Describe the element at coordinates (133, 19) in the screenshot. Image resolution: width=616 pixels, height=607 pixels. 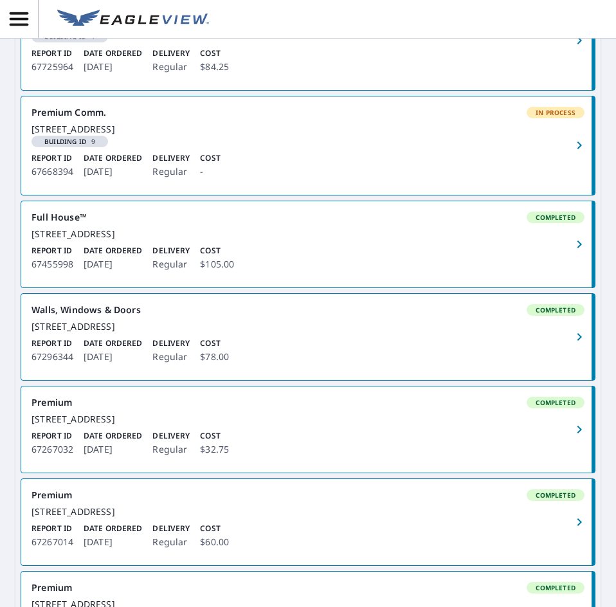
I see `a: EV Logo` at that location.